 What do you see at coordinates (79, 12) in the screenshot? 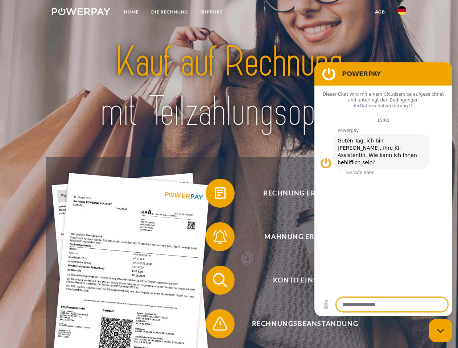
I see `h2: POWERPAY` at bounding box center [79, 12].